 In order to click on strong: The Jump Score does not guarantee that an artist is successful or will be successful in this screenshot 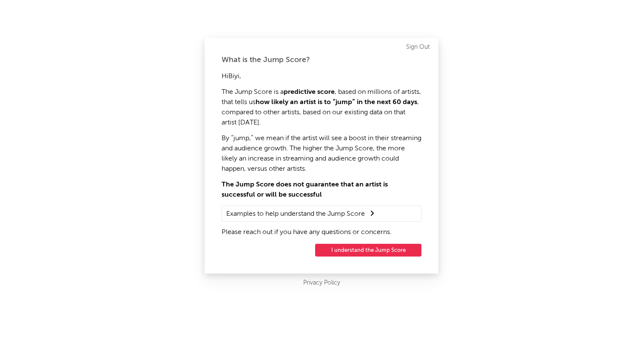, I will do `click(305, 190)`.